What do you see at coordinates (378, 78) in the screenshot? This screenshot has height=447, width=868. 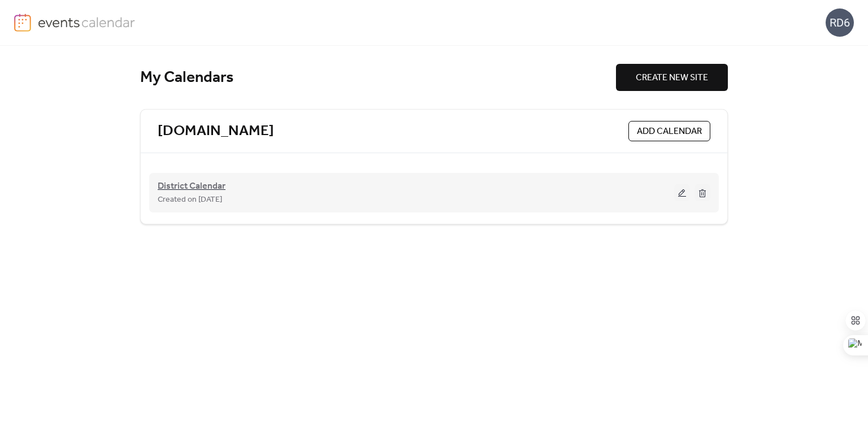 I see `div: My Calendars` at bounding box center [378, 78].